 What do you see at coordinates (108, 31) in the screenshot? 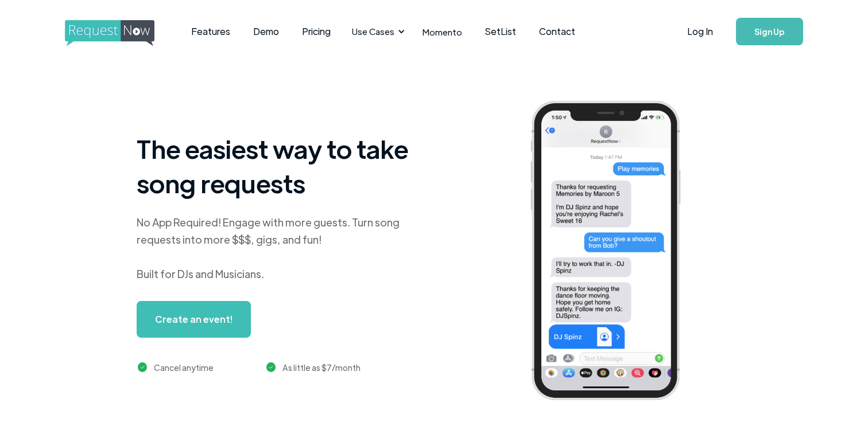
I see `a: home` at bounding box center [108, 31].